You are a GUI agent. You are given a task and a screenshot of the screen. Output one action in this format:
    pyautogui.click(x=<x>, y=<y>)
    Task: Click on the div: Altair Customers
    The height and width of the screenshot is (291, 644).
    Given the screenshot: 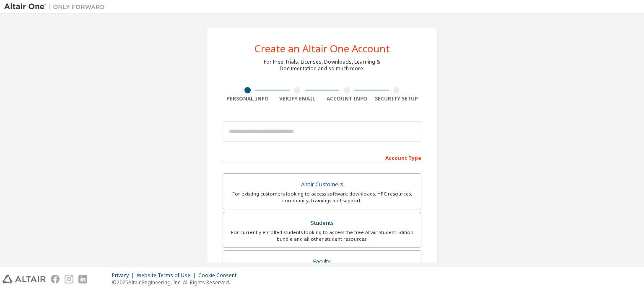 What is the action you would take?
    pyautogui.click(x=322, y=185)
    